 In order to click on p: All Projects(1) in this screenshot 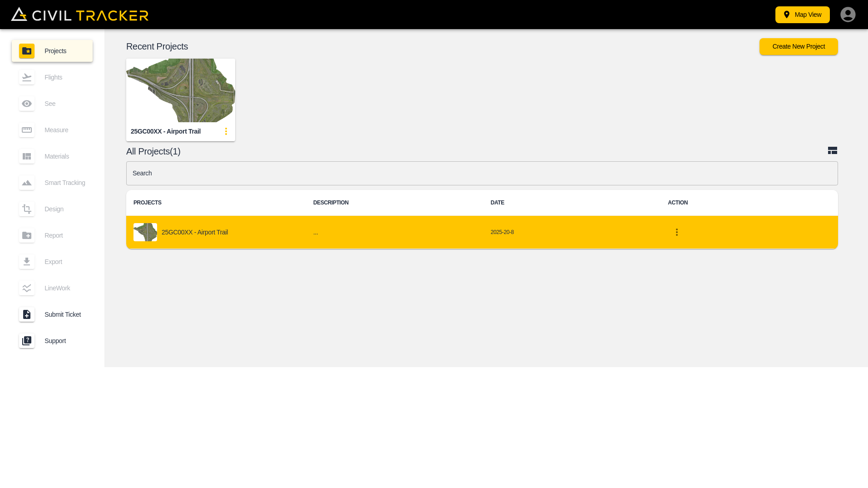, I will do `click(477, 152)`.